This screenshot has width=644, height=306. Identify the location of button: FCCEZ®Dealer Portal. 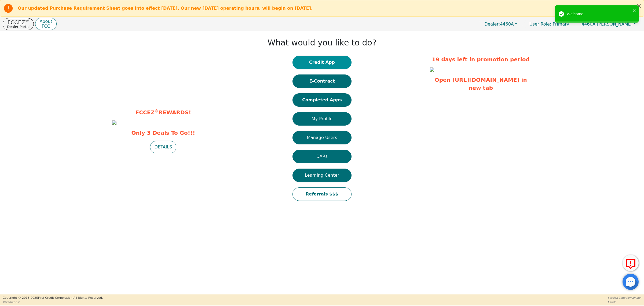
(18, 24).